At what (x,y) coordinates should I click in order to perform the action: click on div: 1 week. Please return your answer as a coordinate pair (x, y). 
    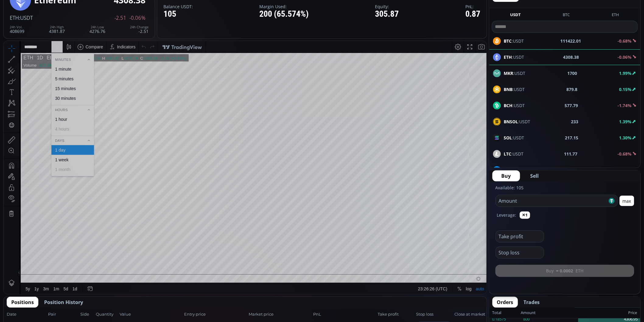
    Looking at the image, I should click on (58, 118).